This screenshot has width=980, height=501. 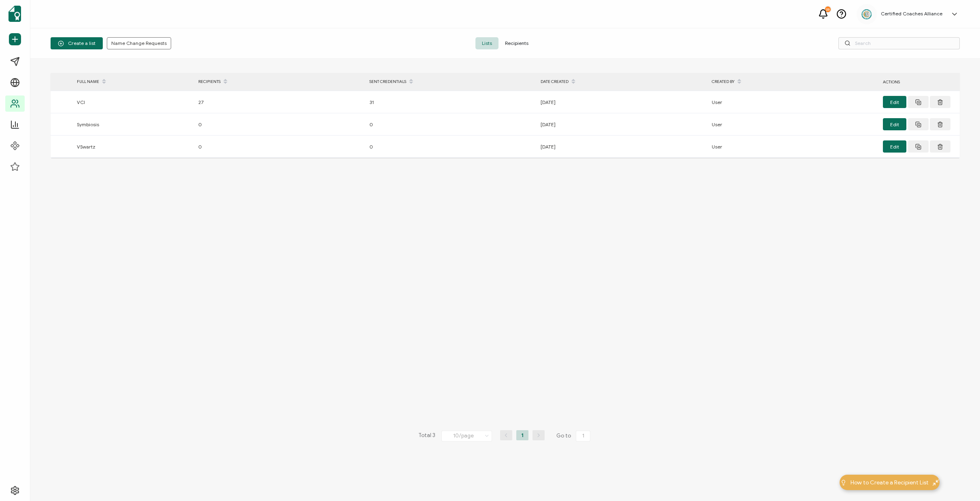 I want to click on span: Go to, so click(x=574, y=435).